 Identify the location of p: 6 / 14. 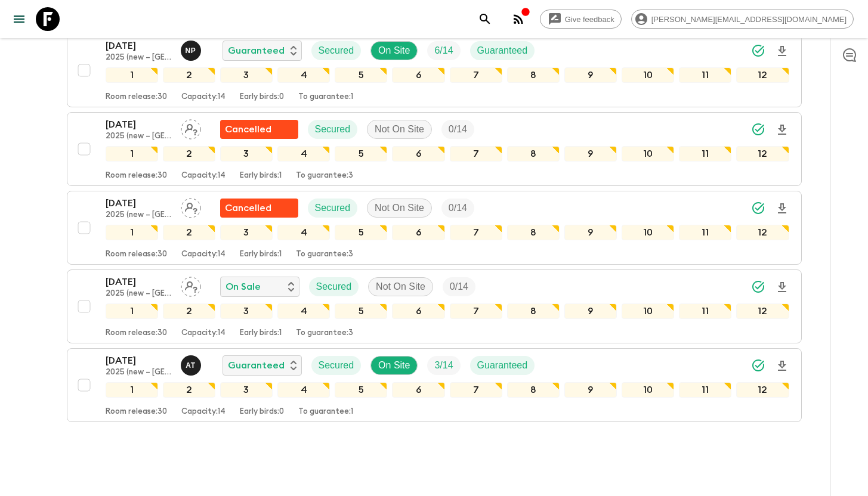
(443, 51).